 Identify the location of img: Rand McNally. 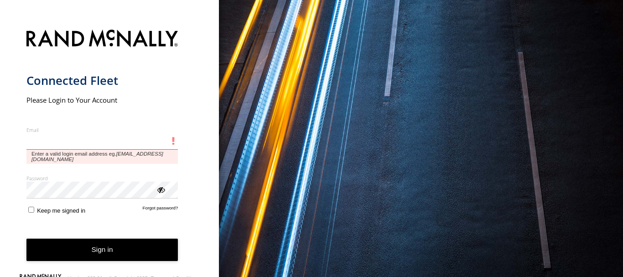
(102, 39).